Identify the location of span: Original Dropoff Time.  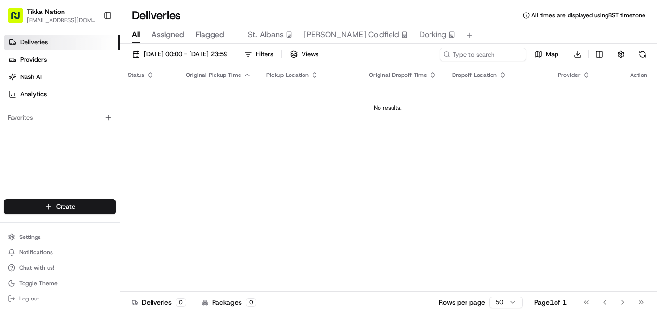
(398, 75).